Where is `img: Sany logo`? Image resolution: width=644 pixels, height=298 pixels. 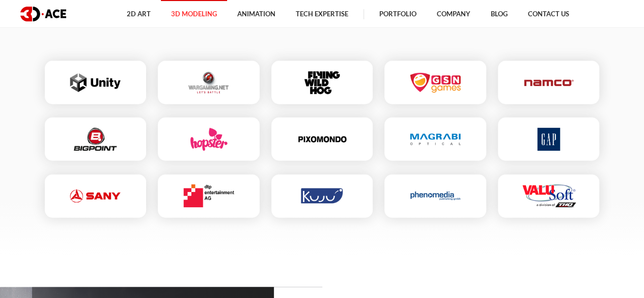 img: Sany logo is located at coordinates (95, 196).